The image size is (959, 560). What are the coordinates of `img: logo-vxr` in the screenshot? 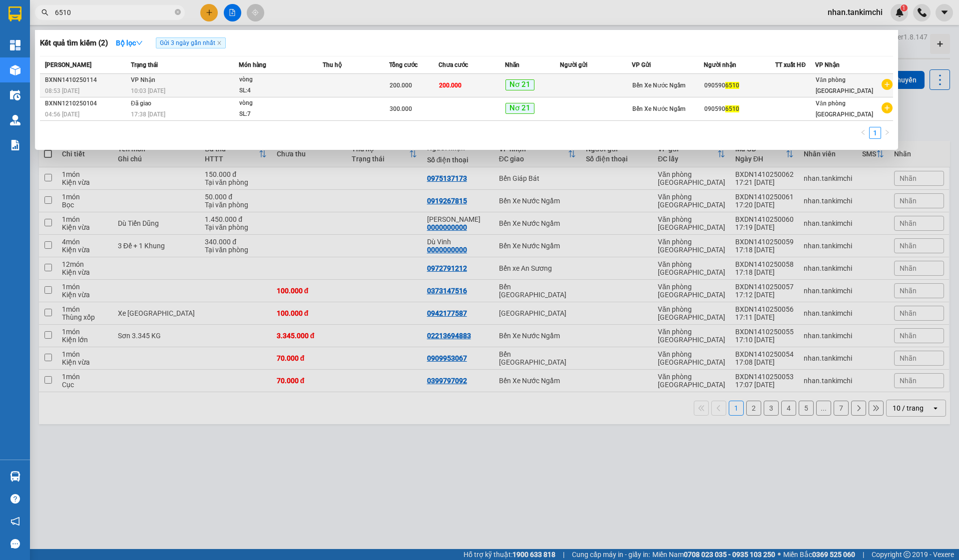 It's located at (15, 14).